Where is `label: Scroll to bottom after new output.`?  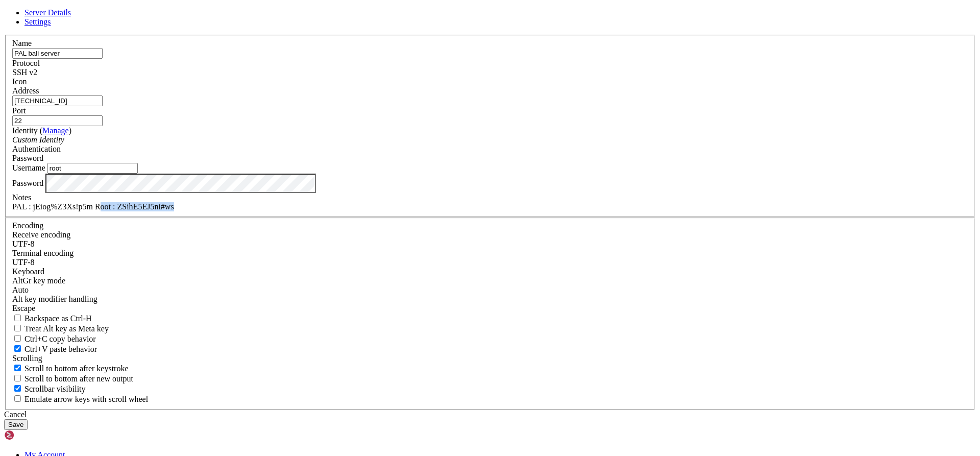 label: Scroll to bottom after new output. is located at coordinates (73, 379).